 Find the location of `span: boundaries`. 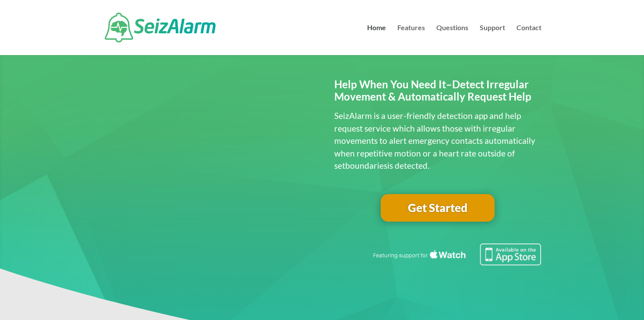

span: boundaries is located at coordinates (366, 165).